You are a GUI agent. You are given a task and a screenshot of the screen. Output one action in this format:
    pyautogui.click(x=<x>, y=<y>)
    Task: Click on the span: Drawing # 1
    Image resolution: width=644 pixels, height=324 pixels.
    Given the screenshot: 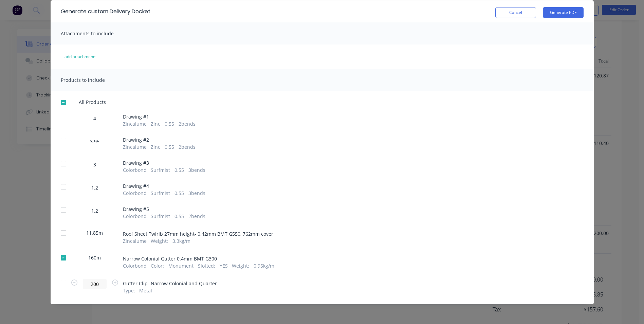 What is the action you would take?
    pyautogui.click(x=159, y=116)
    